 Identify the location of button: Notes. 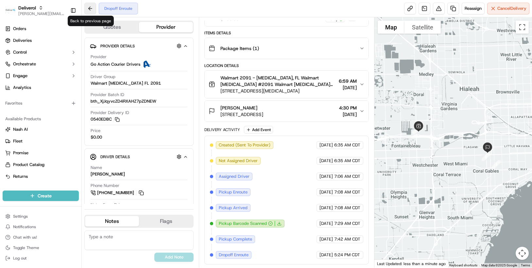
(112, 221).